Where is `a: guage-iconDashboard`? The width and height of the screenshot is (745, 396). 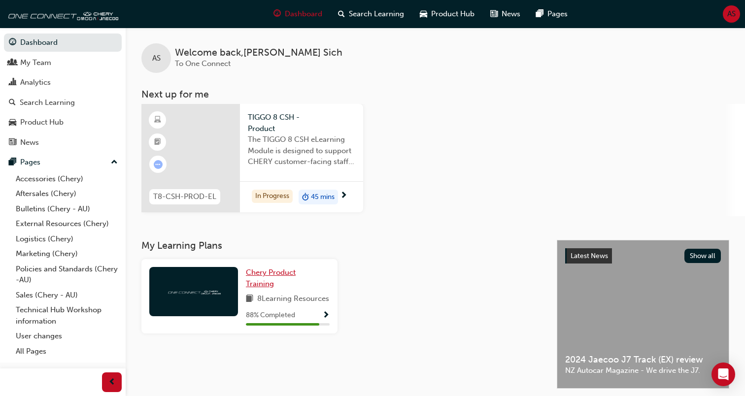
a: guage-iconDashboard is located at coordinates (298, 14).